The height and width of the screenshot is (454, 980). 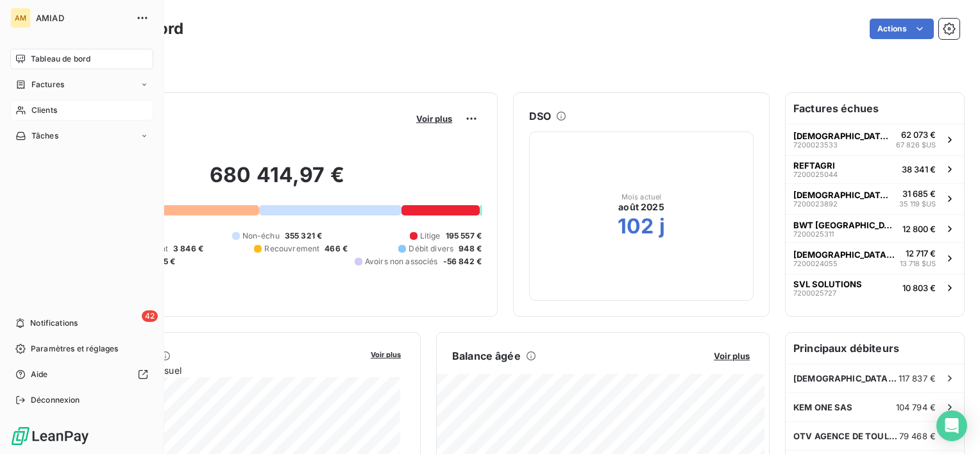 What do you see at coordinates (951, 426) in the screenshot?
I see `div: Open Intercom Messenger` at bounding box center [951, 426].